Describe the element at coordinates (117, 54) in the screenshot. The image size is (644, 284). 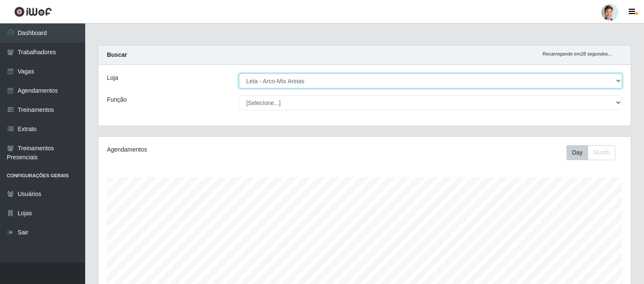
I see `strong: Buscar` at that location.